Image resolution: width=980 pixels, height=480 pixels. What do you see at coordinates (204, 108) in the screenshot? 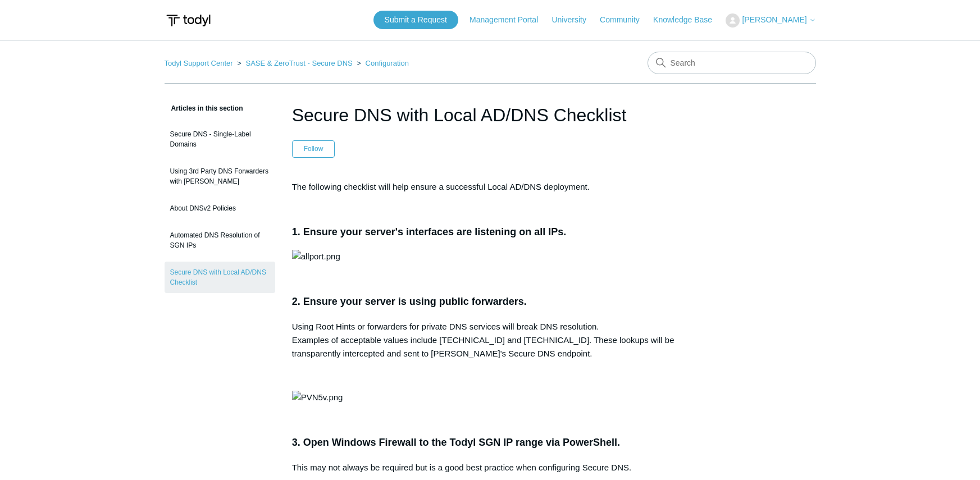
I see `span: Articles in this section` at bounding box center [204, 108].